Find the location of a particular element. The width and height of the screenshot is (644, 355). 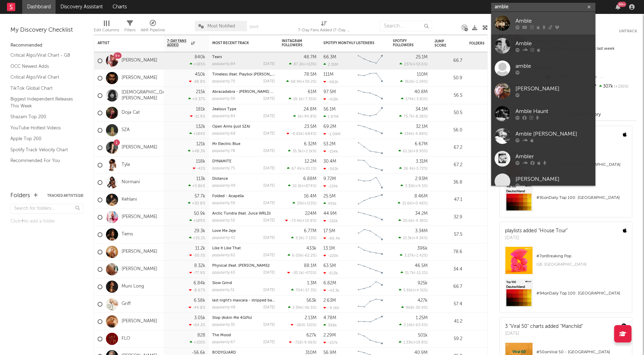

a: BODYGUARD is located at coordinates (224, 352).